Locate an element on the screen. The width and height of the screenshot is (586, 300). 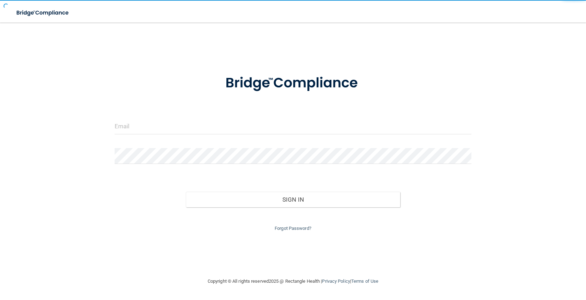
a: Terms of Use is located at coordinates (365, 281).